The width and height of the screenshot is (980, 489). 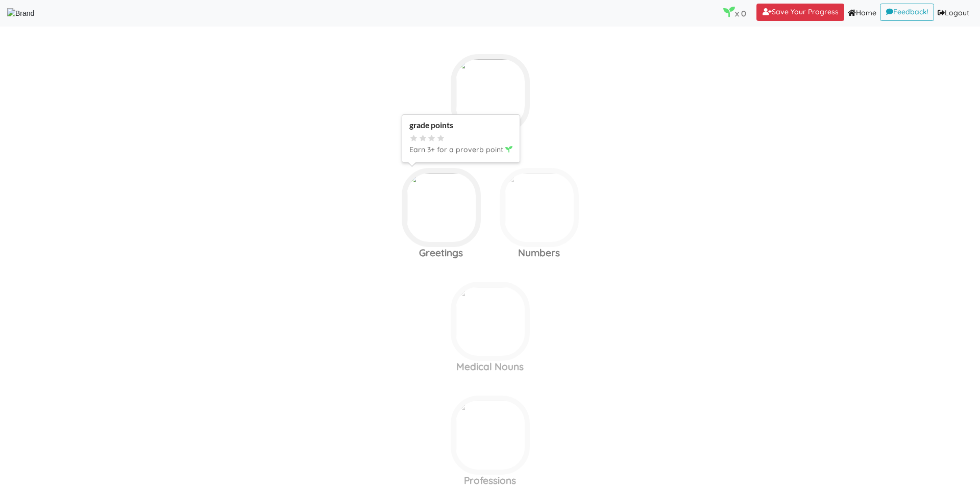 I want to click on p: Earn 3+ for a proverb point, so click(x=461, y=150).